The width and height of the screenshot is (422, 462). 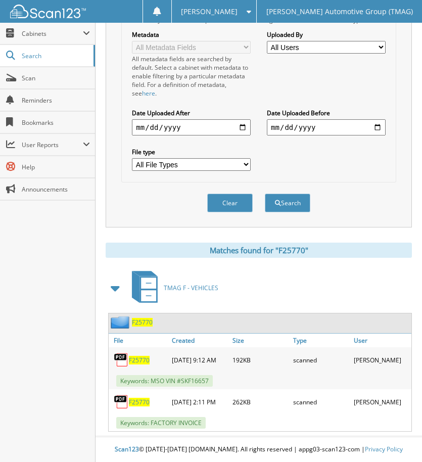 What do you see at coordinates (56, 122) in the screenshot?
I see `span: Bookmarks` at bounding box center [56, 122].